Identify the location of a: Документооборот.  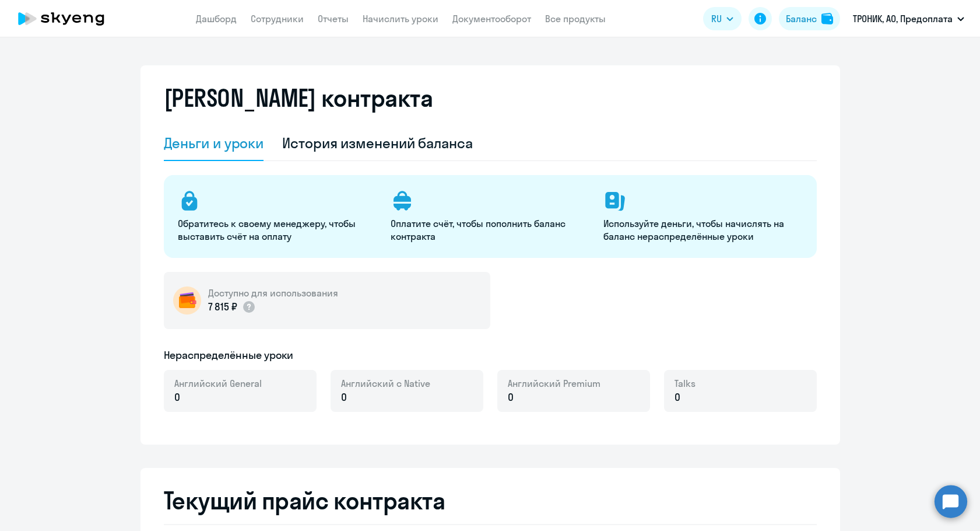
(491, 18).